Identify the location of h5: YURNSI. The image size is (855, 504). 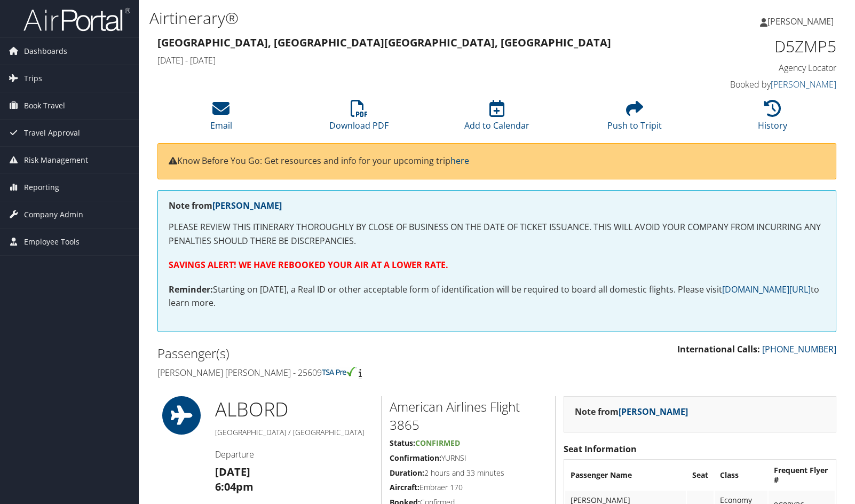
(468, 458).